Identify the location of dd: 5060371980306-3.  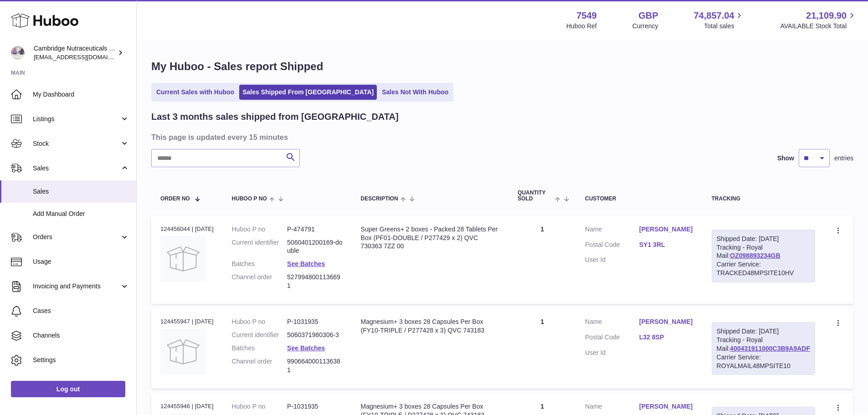
(315, 335).